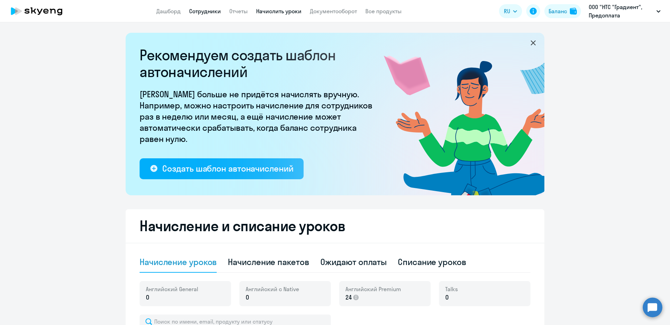 The image size is (670, 325). What do you see at coordinates (335, 226) in the screenshot?
I see `h2: Начисление и списание уроков` at bounding box center [335, 226].